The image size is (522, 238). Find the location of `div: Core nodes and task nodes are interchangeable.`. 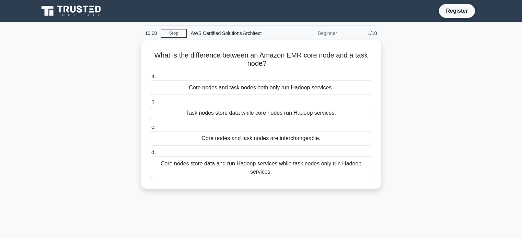

div: Core nodes and task nodes are interchangeable. is located at coordinates (261, 139).